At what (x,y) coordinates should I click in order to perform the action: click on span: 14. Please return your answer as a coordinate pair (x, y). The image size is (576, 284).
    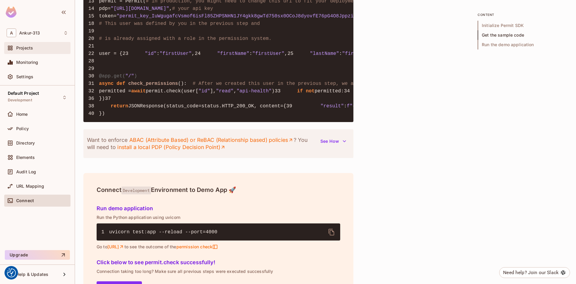
    Looking at the image, I should click on (94, 9).